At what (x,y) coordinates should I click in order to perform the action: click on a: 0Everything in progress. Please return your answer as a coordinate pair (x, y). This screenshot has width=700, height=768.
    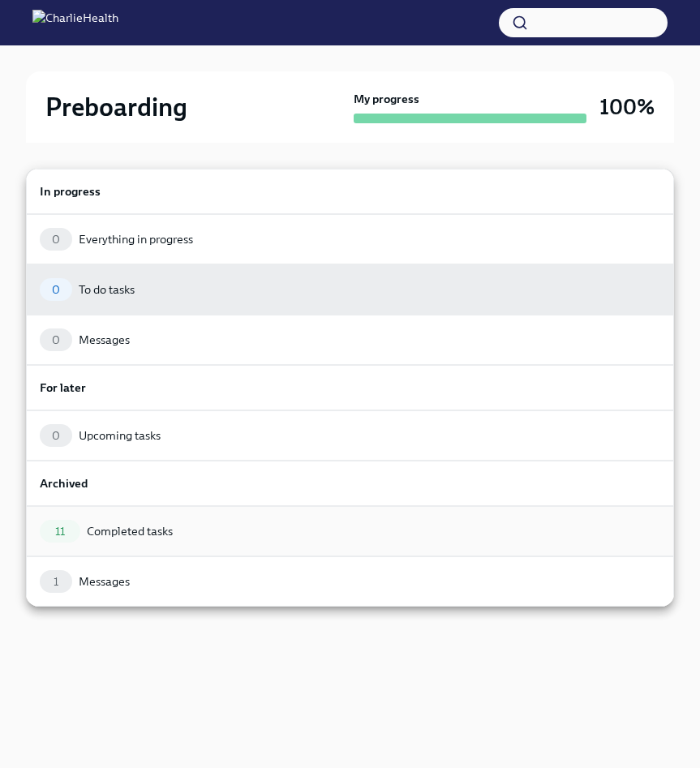
    Looking at the image, I should click on (350, 239).